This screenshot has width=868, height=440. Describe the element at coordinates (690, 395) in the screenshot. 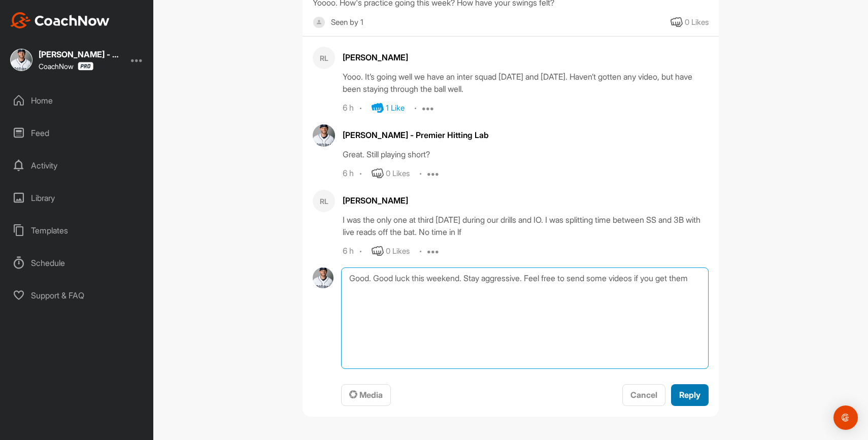

I see `button: Reply` at that location.